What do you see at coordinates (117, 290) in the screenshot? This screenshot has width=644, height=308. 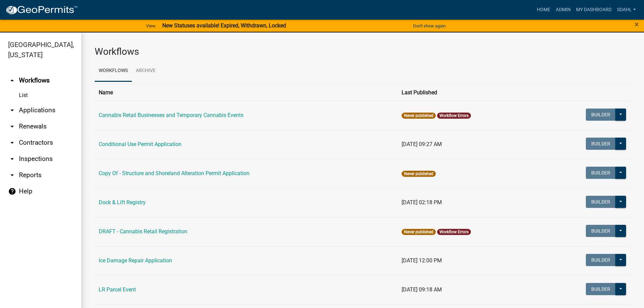 I see `a: LR Parcel Event` at bounding box center [117, 290].